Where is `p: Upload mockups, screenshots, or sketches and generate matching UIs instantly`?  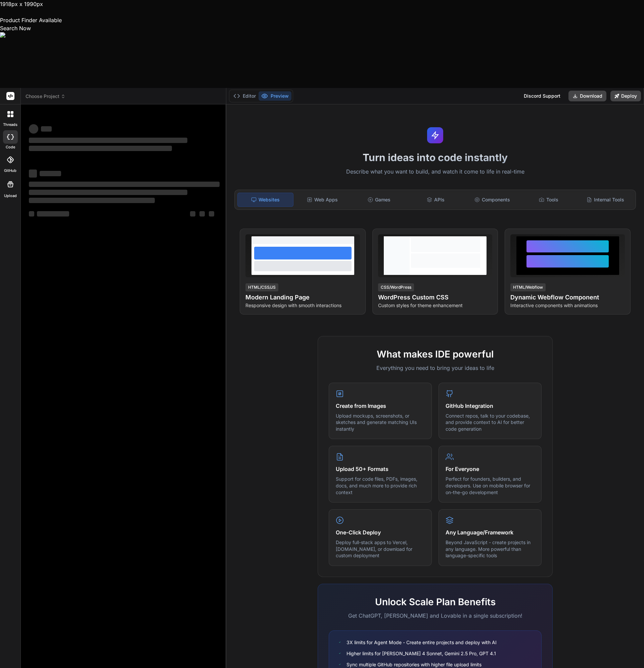
p: Upload mockups, screenshots, or sketches and generate matching UIs instantly is located at coordinates (380, 422).